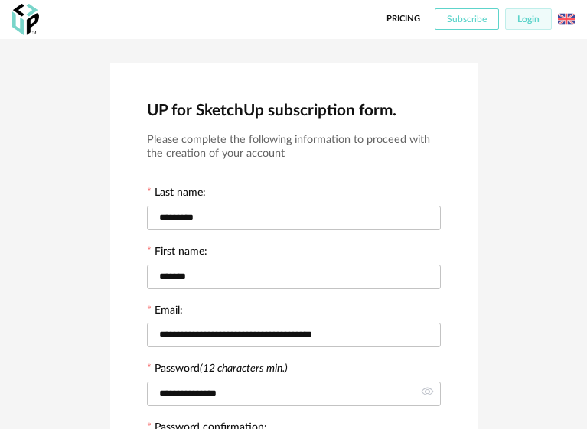 The image size is (587, 429). I want to click on img: us, so click(566, 19).